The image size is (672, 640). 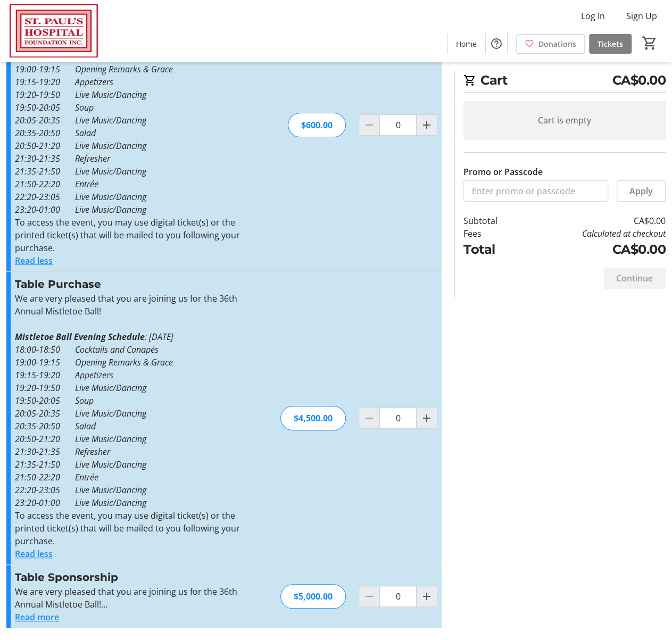 What do you see at coordinates (593, 16) in the screenshot?
I see `button: Log In` at bounding box center [593, 16].